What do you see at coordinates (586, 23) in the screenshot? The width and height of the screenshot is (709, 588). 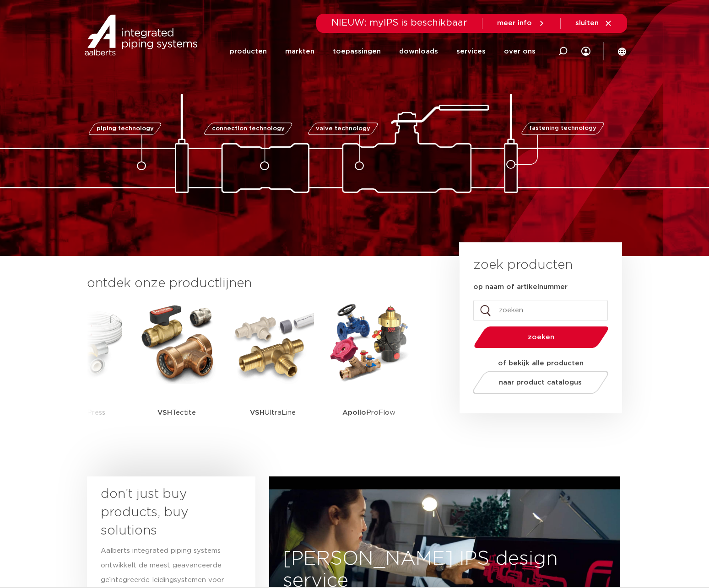 I see `span: sluiten` at bounding box center [586, 23].